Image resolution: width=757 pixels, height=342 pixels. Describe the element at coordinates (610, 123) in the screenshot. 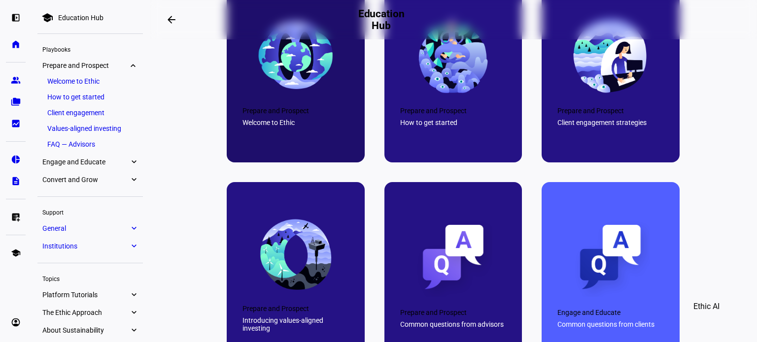

I see `div: Client engagement strategies` at that location.